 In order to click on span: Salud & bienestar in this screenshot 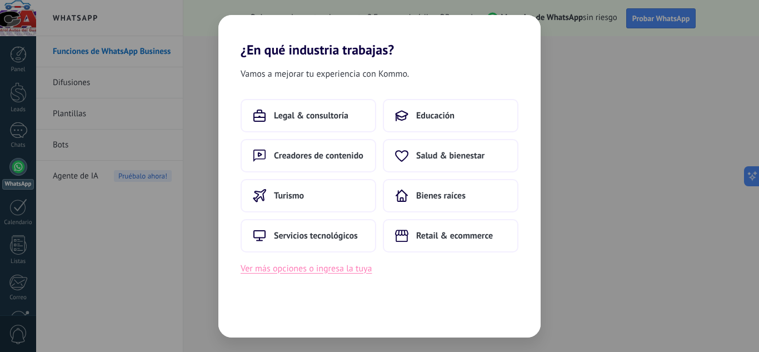, I will do `click(450, 156)`.